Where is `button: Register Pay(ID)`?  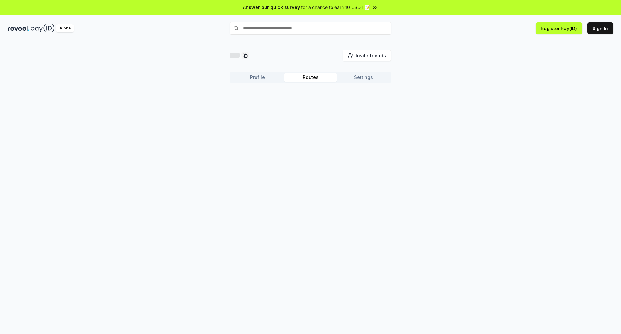 button: Register Pay(ID) is located at coordinates (559, 28).